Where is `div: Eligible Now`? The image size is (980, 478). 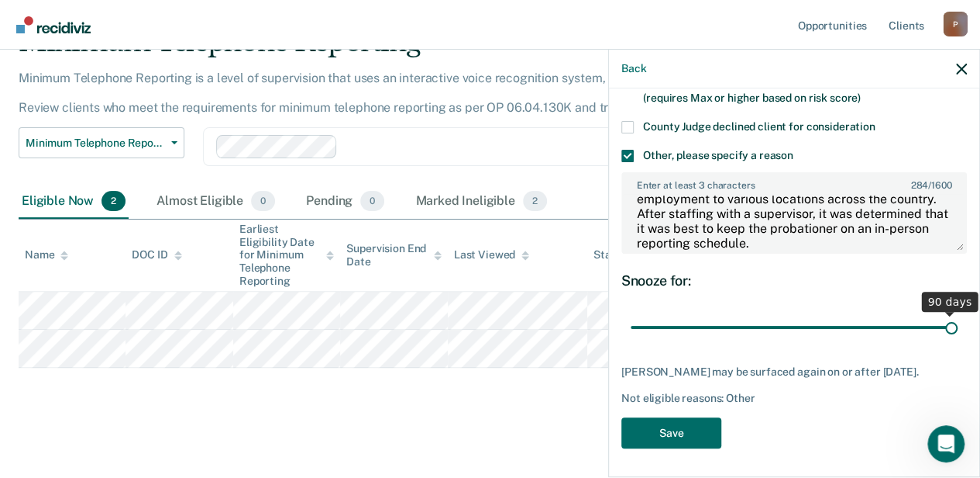
div: Eligible Now is located at coordinates (73, 202).